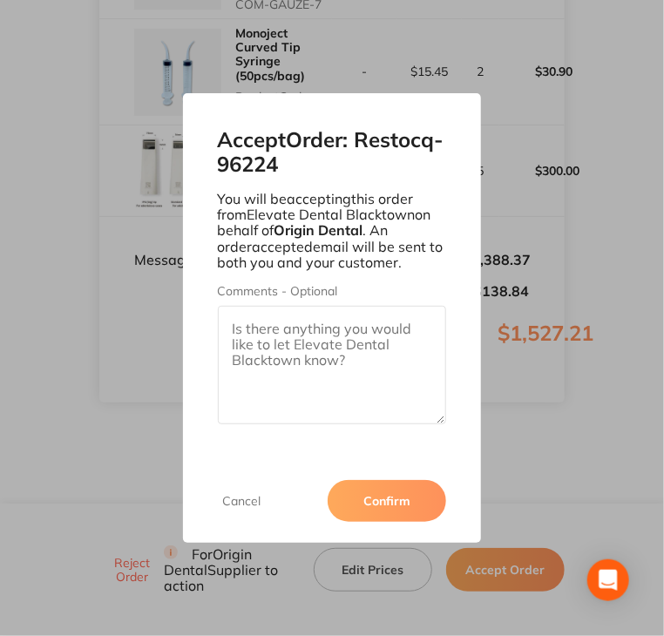 The image size is (664, 636). Describe the element at coordinates (609, 581) in the screenshot. I see `div: Open Intercom Messenger` at that location.